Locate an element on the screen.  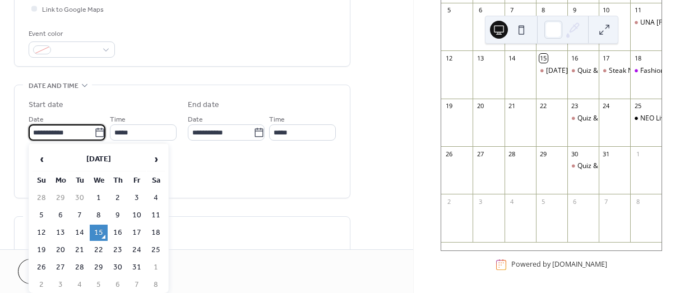
a: Cancel is located at coordinates (52, 271).